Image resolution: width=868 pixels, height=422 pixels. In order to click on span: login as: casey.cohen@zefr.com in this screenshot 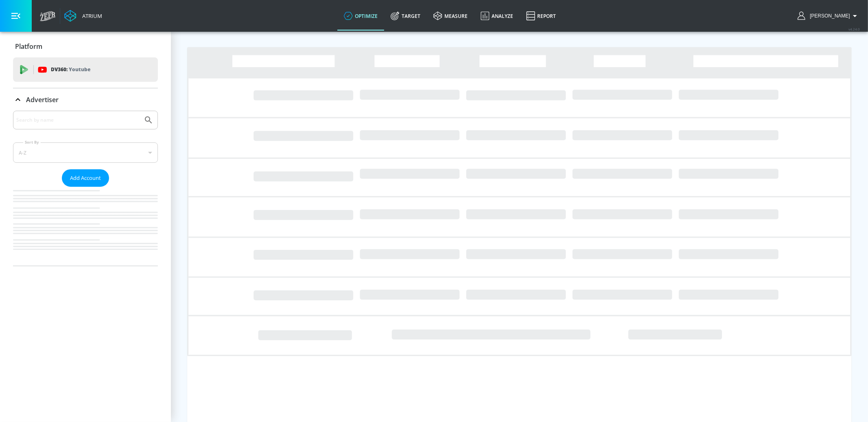, I will do `click(828, 16)`.